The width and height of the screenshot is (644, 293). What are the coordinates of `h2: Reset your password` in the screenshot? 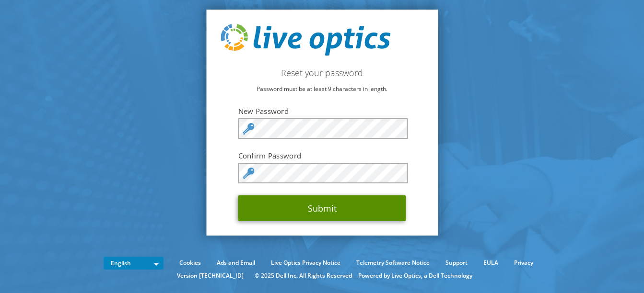 It's located at (322, 73).